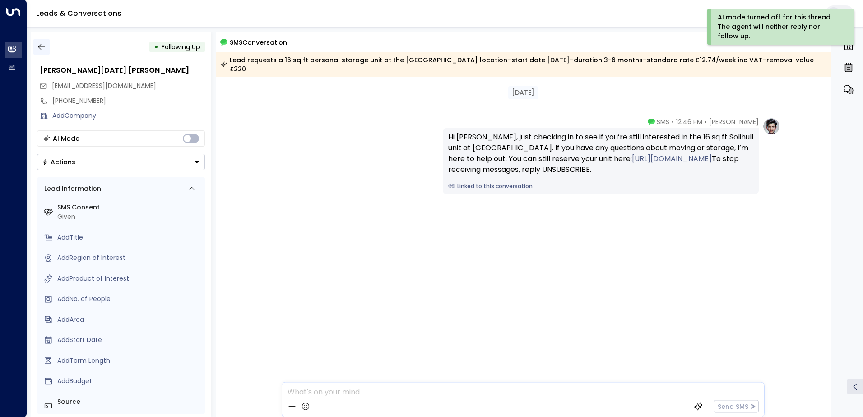 The image size is (863, 417). I want to click on img: profile-logo.png, so click(771, 126).